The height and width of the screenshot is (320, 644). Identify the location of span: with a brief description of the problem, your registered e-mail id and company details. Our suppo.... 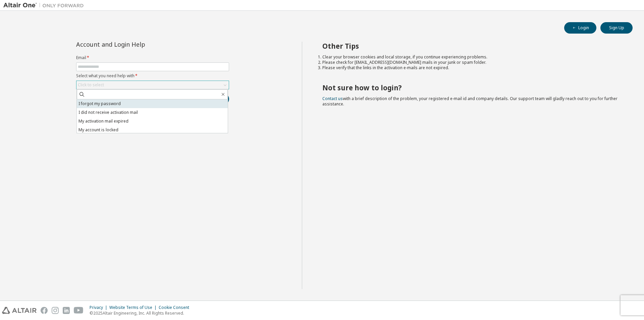
(470, 101).